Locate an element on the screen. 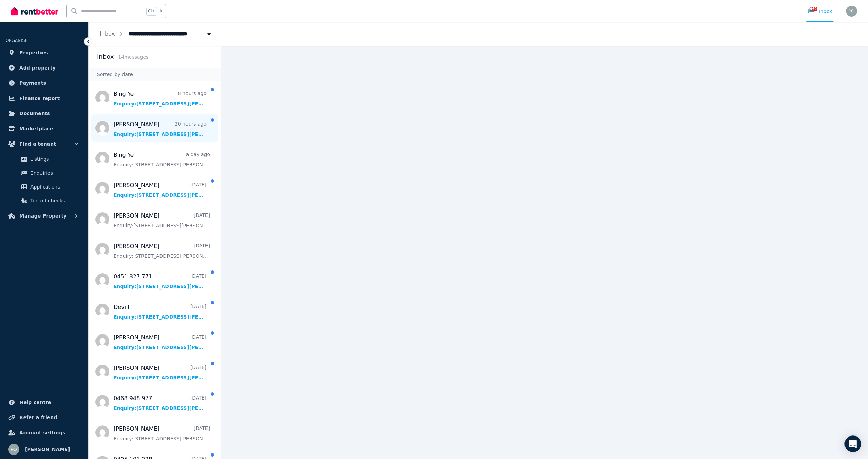 The image size is (868, 459). div: Inbox is located at coordinates (820, 11).